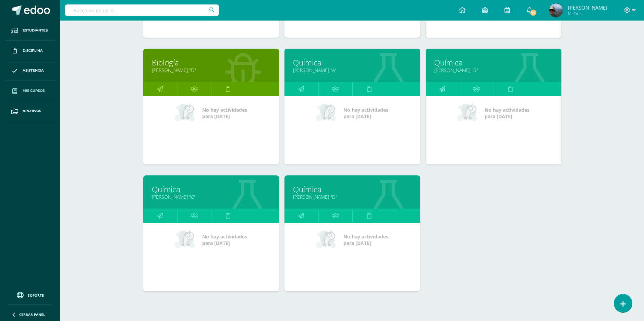  What do you see at coordinates (33, 71) in the screenshot?
I see `span: Asistencia` at bounding box center [33, 71].